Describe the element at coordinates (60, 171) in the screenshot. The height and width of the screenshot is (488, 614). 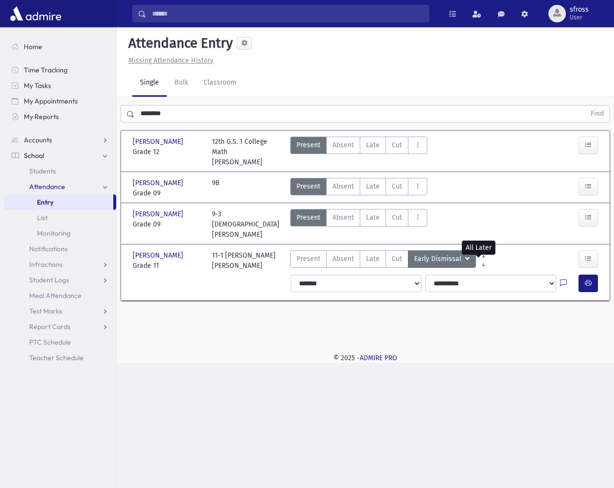
I see `a: Students` at that location.